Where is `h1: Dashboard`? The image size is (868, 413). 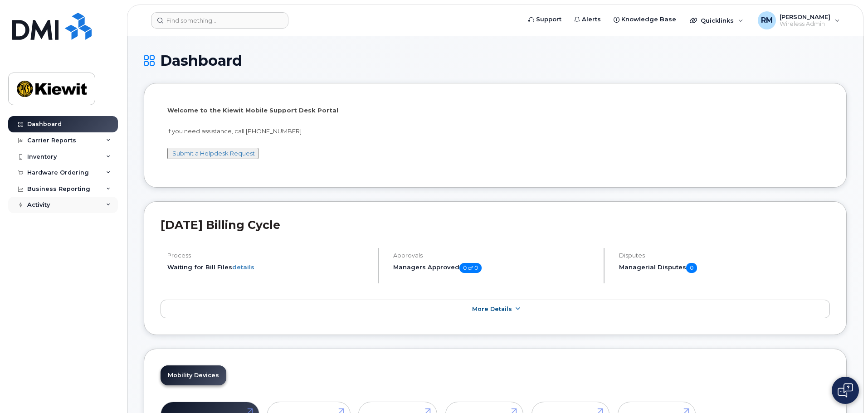 h1: Dashboard is located at coordinates (495, 60).